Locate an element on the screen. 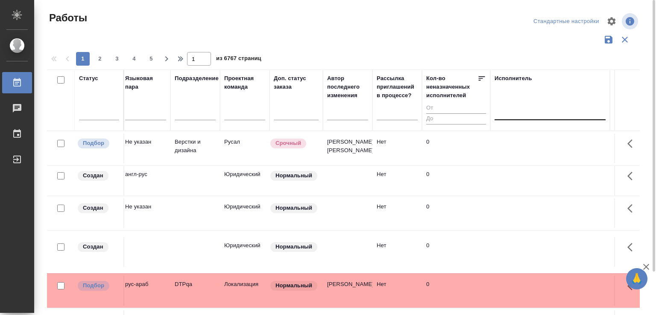 The image size is (656, 315). input: От is located at coordinates (456, 108).